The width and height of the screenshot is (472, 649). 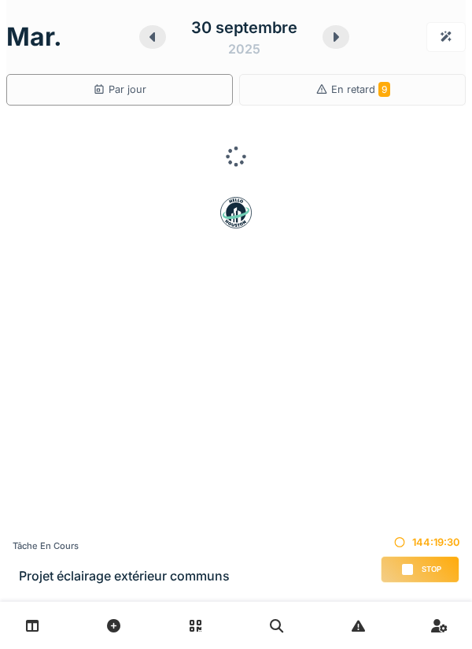 I want to click on img: badge-BVDL4wpA.svg, so click(x=236, y=213).